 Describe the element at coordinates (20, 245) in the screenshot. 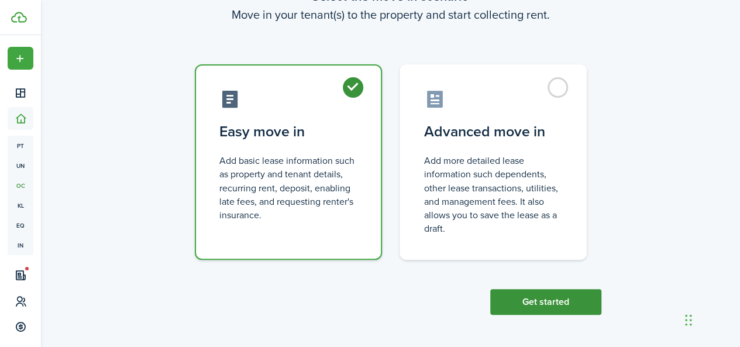

I see `span: in` at that location.